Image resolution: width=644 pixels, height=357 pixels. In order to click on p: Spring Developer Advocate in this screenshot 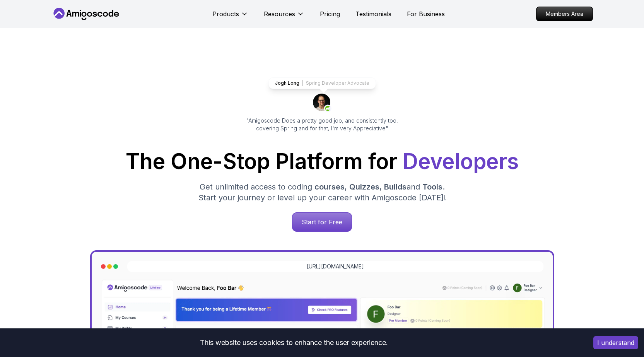, I will do `click(338, 83)`.